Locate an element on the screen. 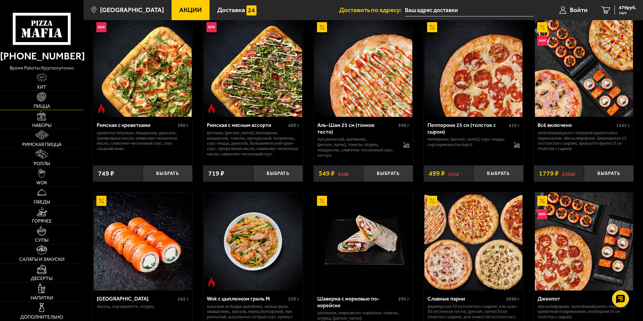 The width and height of the screenshot is (643, 321). div: Римская с мясным ассорти is located at coordinates (246, 125).